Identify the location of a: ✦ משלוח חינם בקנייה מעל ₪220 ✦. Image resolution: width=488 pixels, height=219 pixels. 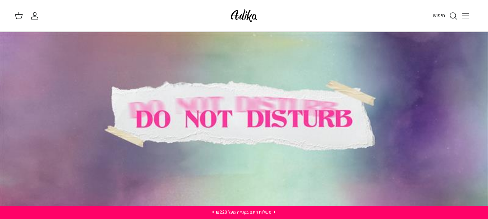
(244, 212).